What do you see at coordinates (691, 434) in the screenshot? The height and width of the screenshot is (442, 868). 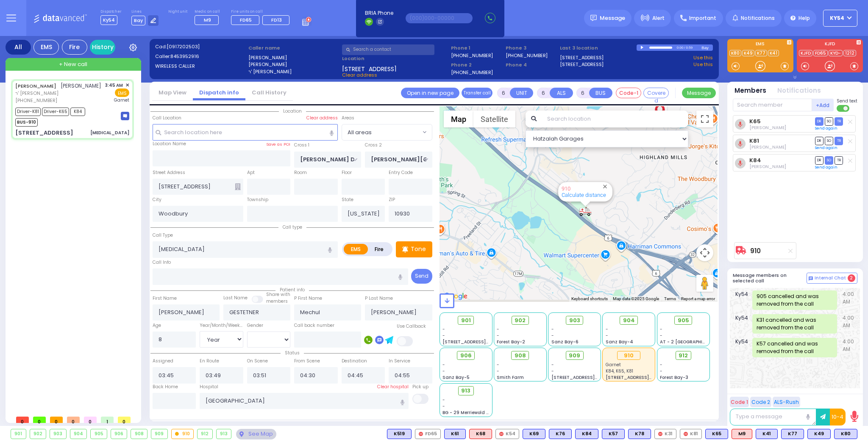 I see `div: K81` at bounding box center [691, 434].